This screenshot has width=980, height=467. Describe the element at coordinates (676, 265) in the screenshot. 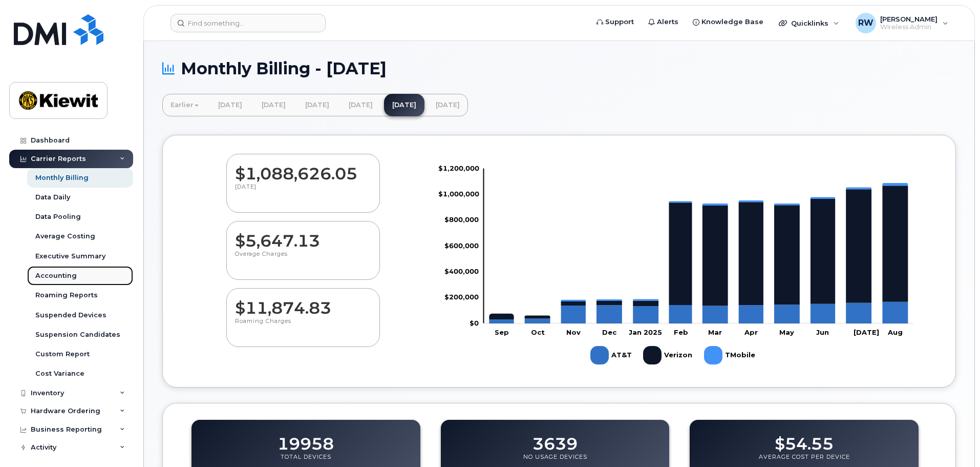

I see `g: Chart` at that location.